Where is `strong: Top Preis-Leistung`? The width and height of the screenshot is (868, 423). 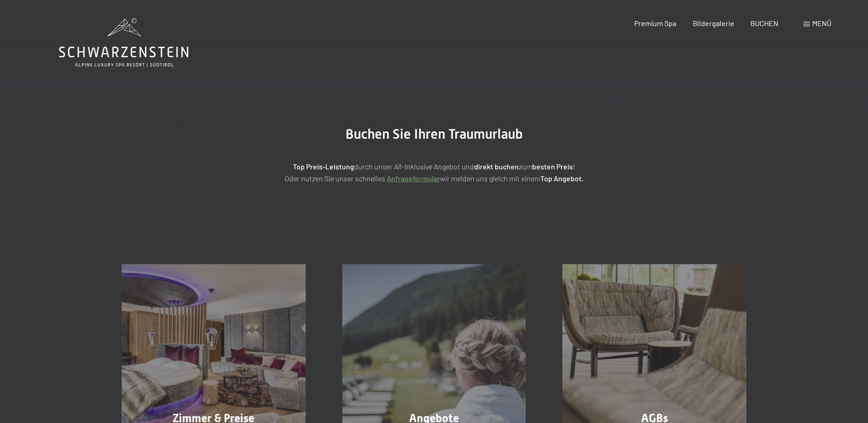 strong: Top Preis-Leistung is located at coordinates (323, 166).